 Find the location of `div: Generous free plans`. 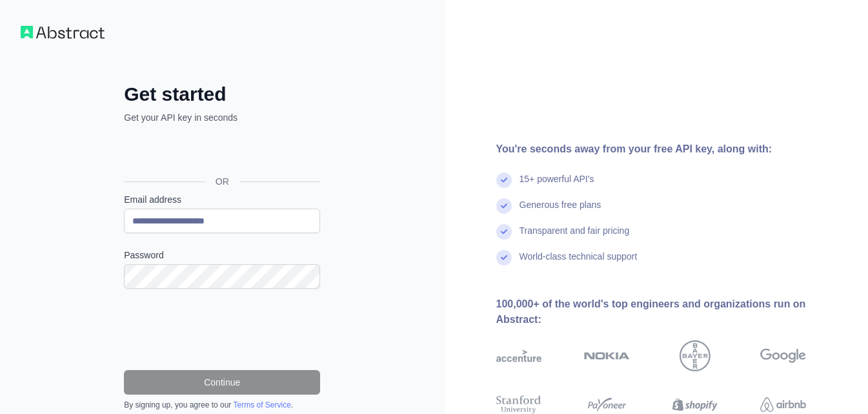

div: Generous free plans is located at coordinates (560, 211).